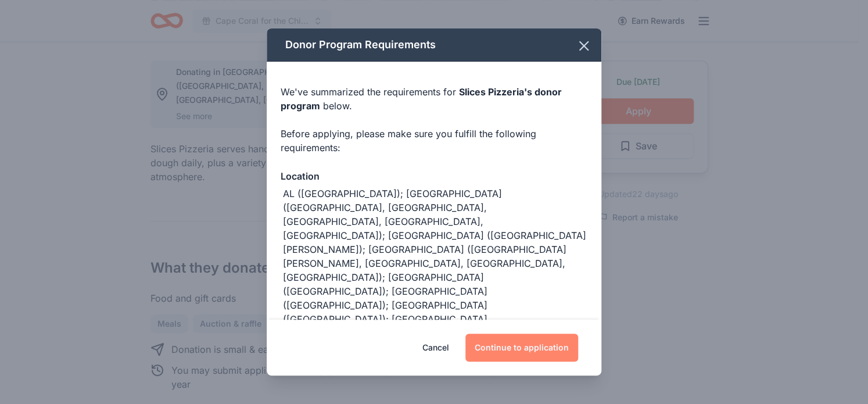 This screenshot has height=404, width=868. Describe the element at coordinates (434, 176) in the screenshot. I see `div: Location` at that location.